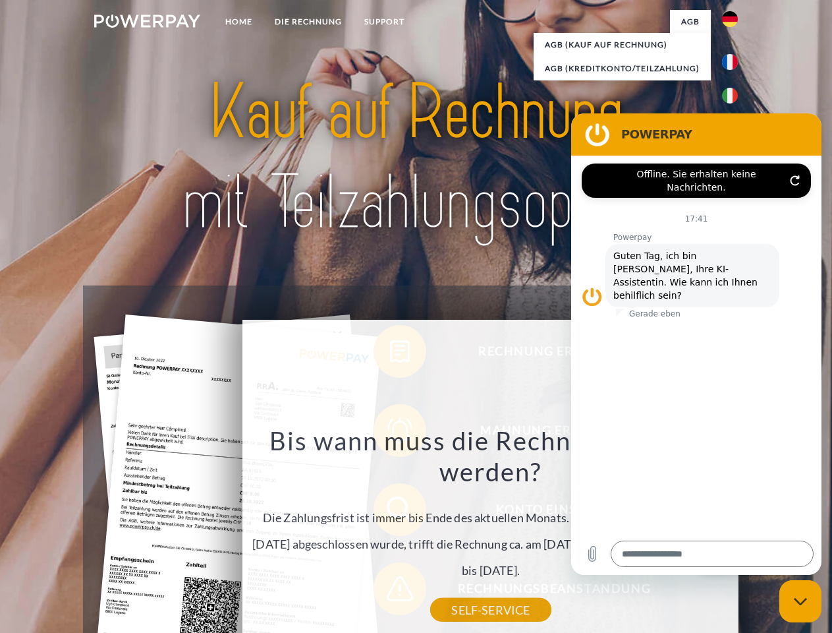 The height and width of the screenshot is (633, 832). I want to click on a: DIE RECHNUNG, so click(308, 22).